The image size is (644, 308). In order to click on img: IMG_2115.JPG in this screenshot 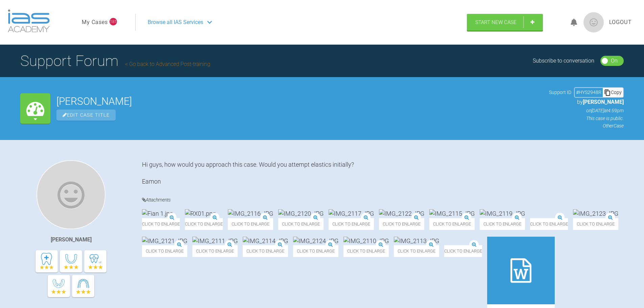, I will do `click(452, 213)`.